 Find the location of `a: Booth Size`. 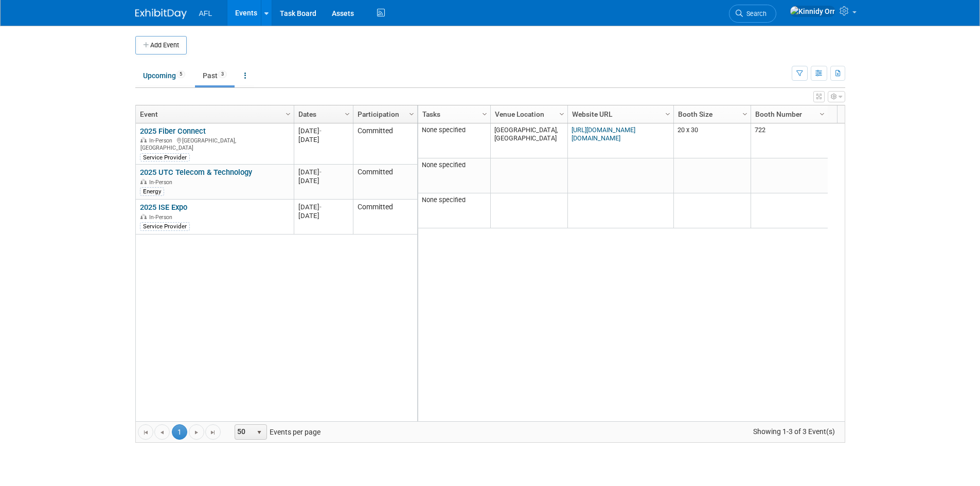

a: Booth Size is located at coordinates (711, 114).